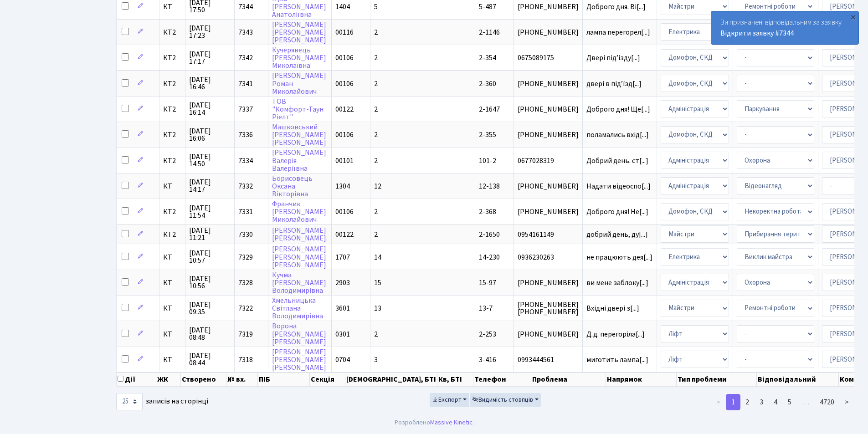 The width and height of the screenshot is (868, 434). Describe the element at coordinates (489, 32) in the screenshot. I see `span: 2-1146` at that location.